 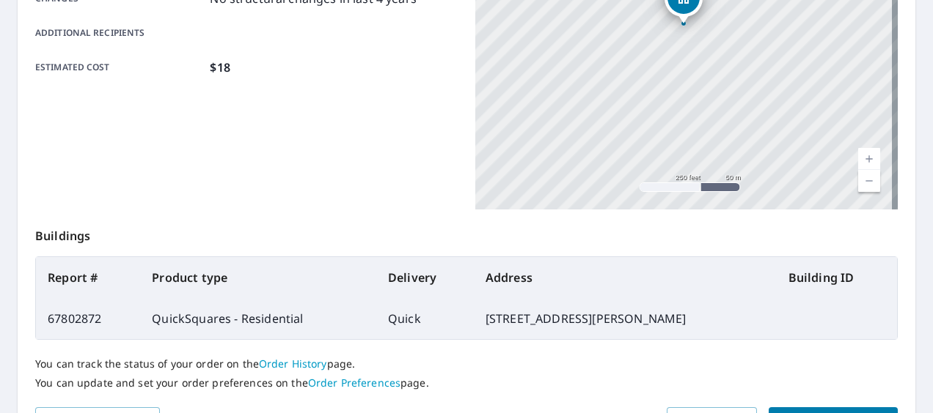 I want to click on a: Order Preferences, so click(x=354, y=383).